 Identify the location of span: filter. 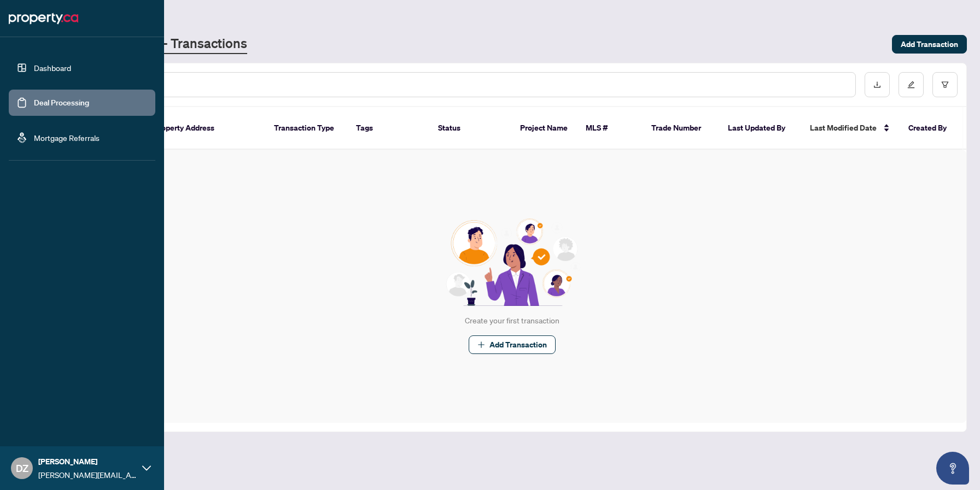
(945, 84).